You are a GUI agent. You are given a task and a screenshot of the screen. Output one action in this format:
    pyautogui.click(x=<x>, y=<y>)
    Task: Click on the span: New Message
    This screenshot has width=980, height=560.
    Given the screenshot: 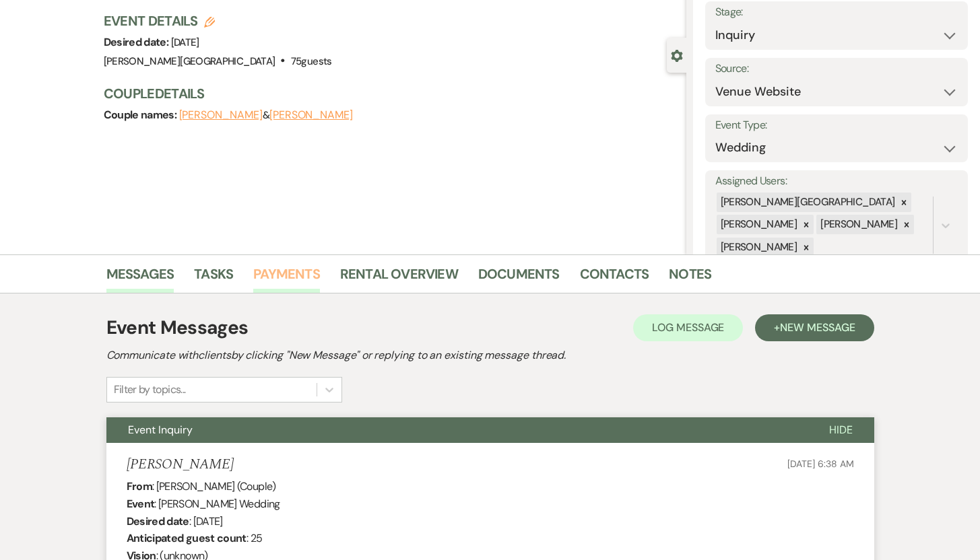 What is the action you would take?
    pyautogui.click(x=817, y=327)
    